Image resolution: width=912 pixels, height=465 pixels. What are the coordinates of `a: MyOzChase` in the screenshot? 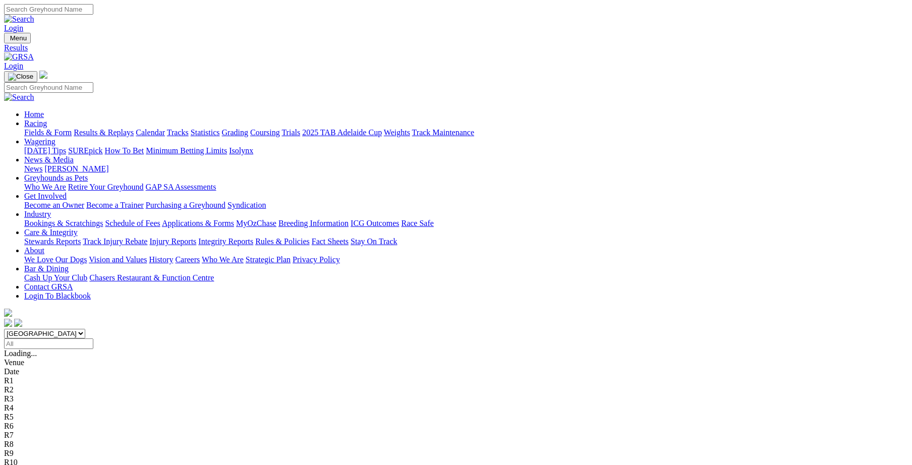 It's located at (256, 223).